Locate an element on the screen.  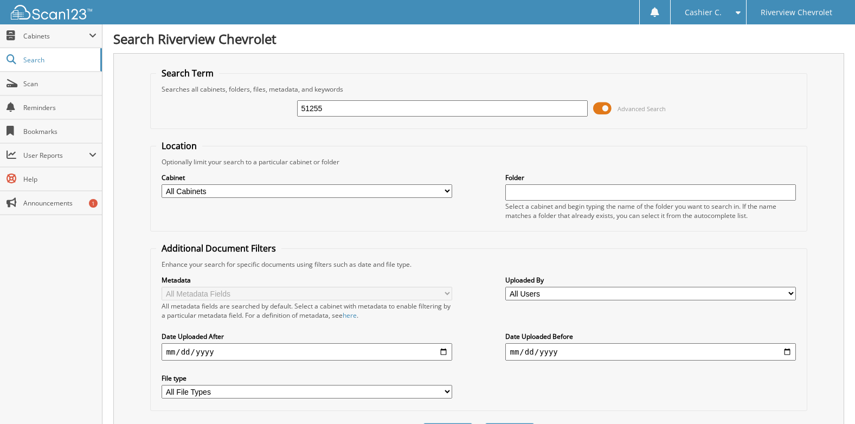
div: Searches all cabinets, folders, files, metadata, and keywords is located at coordinates (478, 89).